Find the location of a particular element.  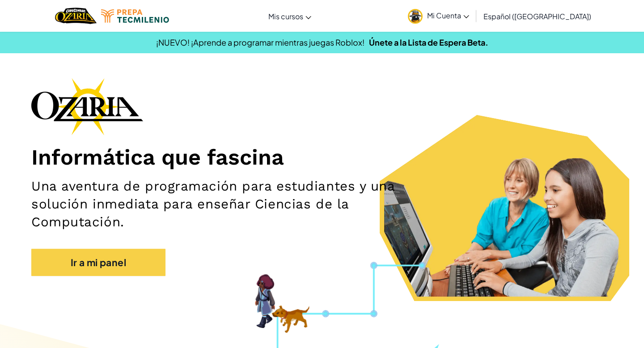

img: avatar is located at coordinates (415, 16).